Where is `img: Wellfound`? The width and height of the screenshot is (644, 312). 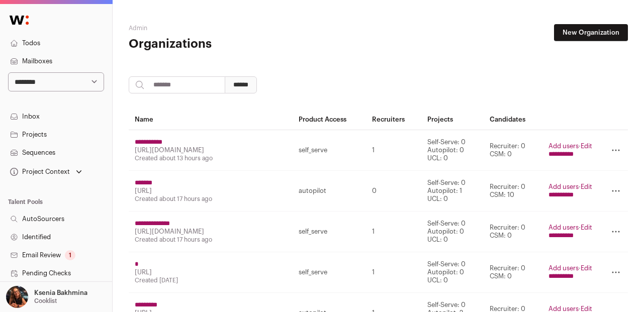
img: Wellfound is located at coordinates (19, 20).